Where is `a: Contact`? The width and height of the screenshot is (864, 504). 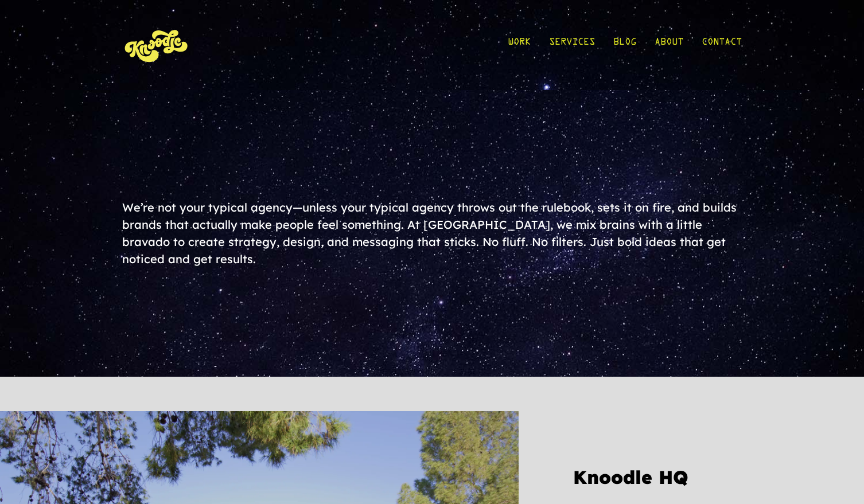
a: Contact is located at coordinates (722, 45).